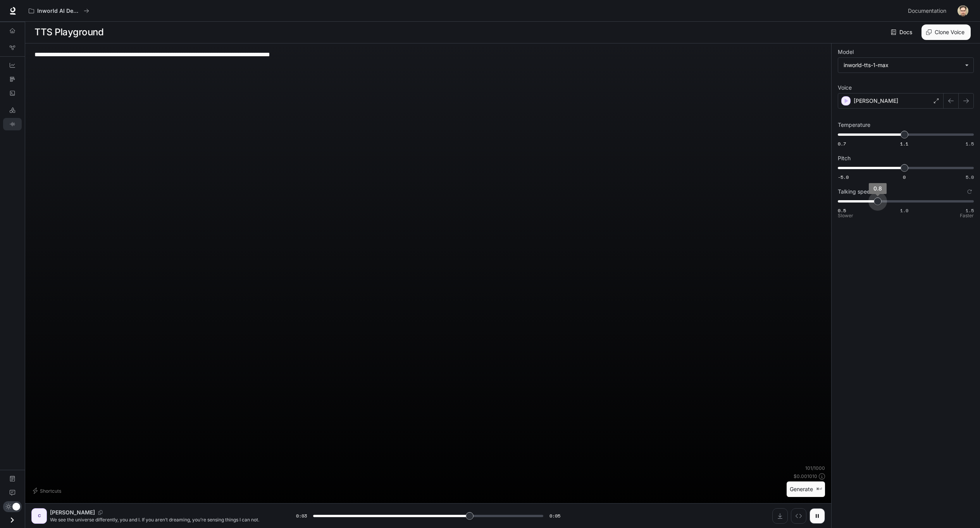 This screenshot has width=980, height=528. What do you see at coordinates (780, 516) in the screenshot?
I see `button: Download audio` at bounding box center [780, 516].